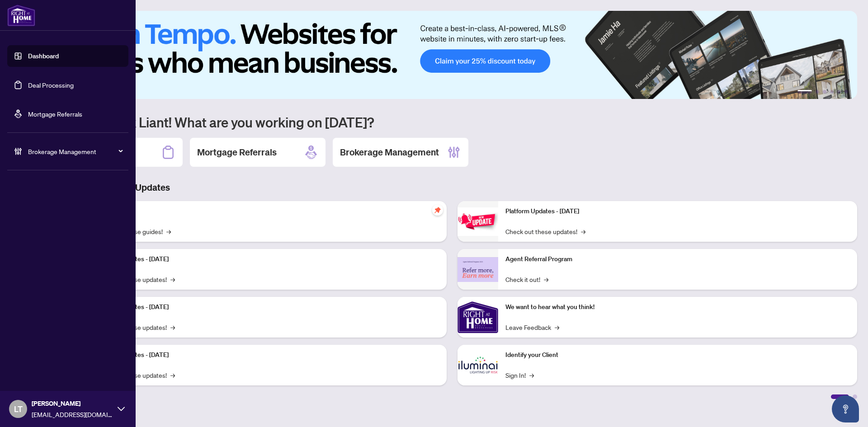 The image size is (868, 427). What do you see at coordinates (44, 56) in the screenshot?
I see `a: Dashboard` at bounding box center [44, 56].